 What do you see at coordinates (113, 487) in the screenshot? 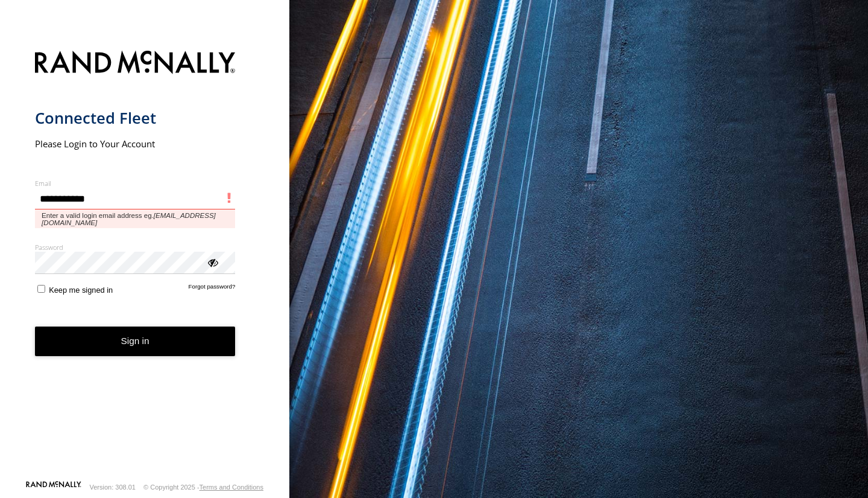
I see `div: Version: 308.01` at bounding box center [113, 487].